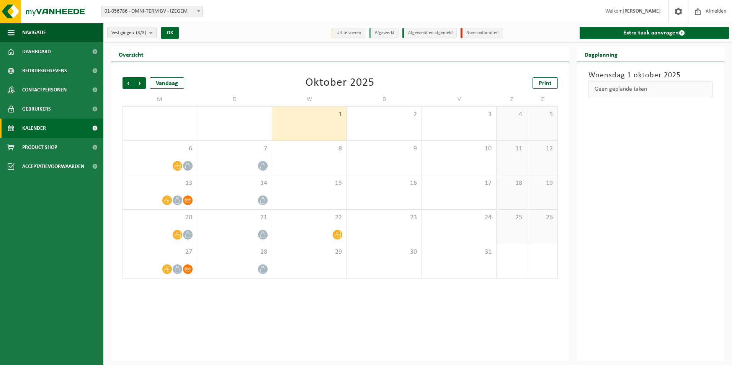 This screenshot has height=365, width=732. Describe the element at coordinates (459, 252) in the screenshot. I see `span: 31` at that location.